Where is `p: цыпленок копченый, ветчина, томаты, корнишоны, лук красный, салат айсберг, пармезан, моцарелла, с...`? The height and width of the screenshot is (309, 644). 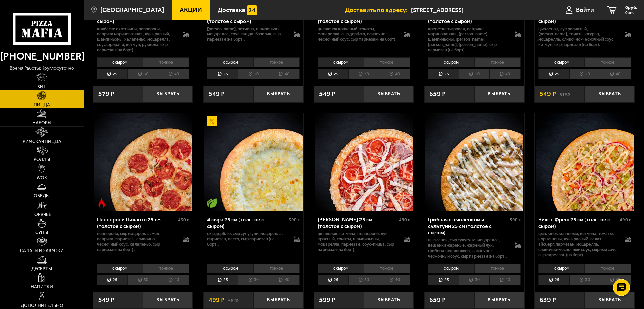 p: цыпленок копченый, ветчина, томаты, корнишоны, лук красный, салат айсберг, пармезан, моцарелла, с... is located at coordinates (578, 244).